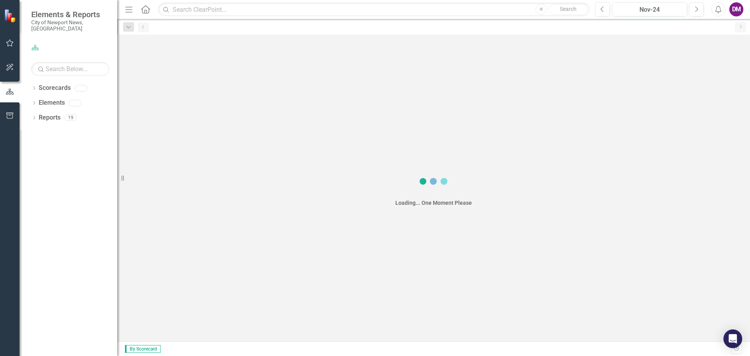 This screenshot has height=356, width=750. I want to click on button: Nov-24, so click(649, 9).